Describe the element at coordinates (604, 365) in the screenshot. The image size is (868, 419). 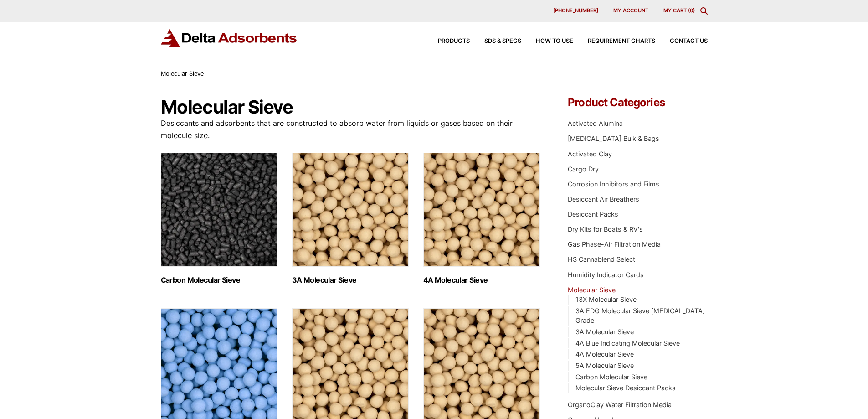
I see `a: 5A Molecular Sieve` at that location.